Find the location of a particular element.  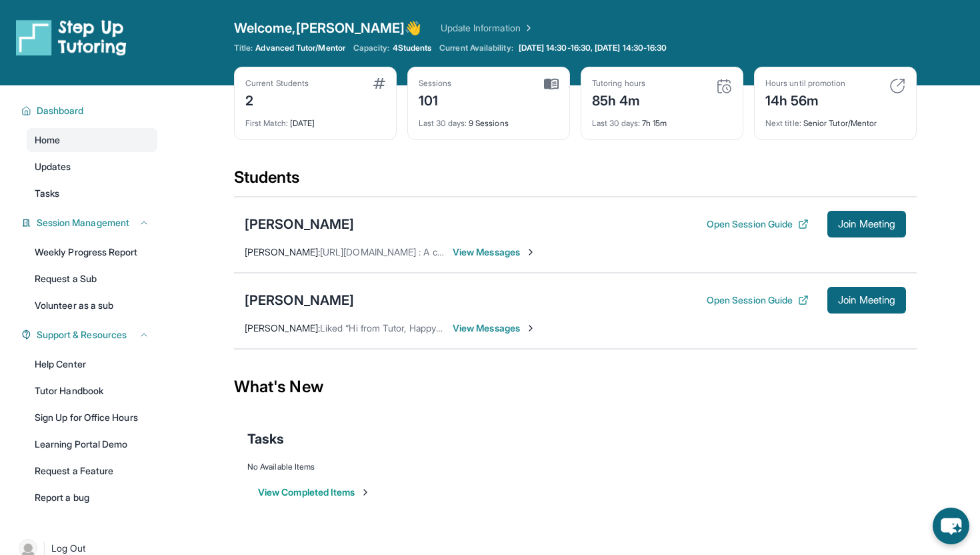

a: Weekly Progress Report is located at coordinates (92, 252).